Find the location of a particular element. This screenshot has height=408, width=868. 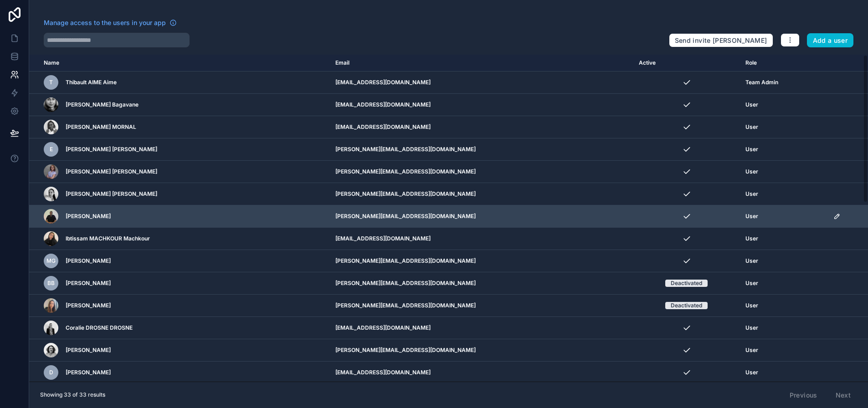

a: Add a user is located at coordinates (830, 41).